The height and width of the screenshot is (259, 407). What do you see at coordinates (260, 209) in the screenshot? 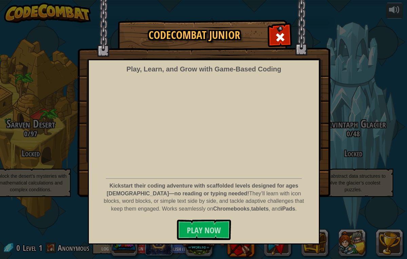
I see `strong: tablets` at bounding box center [260, 209].